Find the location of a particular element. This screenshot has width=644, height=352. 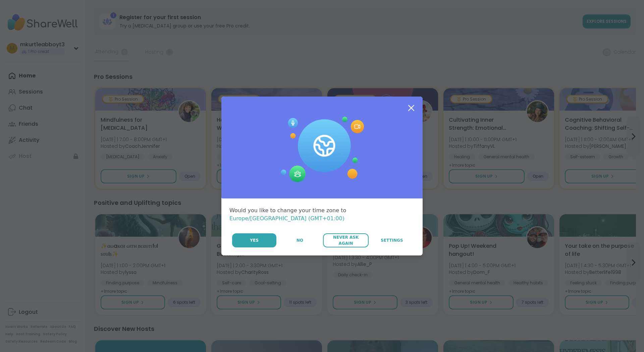

a: Settings is located at coordinates (392, 240).